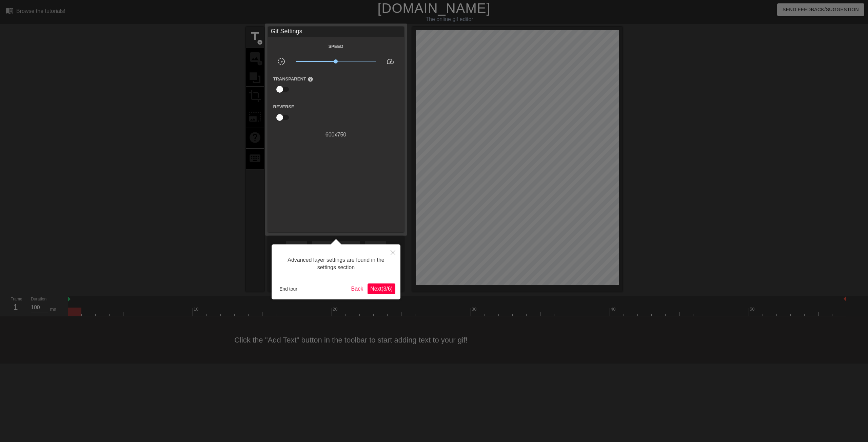 Image resolution: width=868 pixels, height=442 pixels. I want to click on button: Next, so click(382, 289).